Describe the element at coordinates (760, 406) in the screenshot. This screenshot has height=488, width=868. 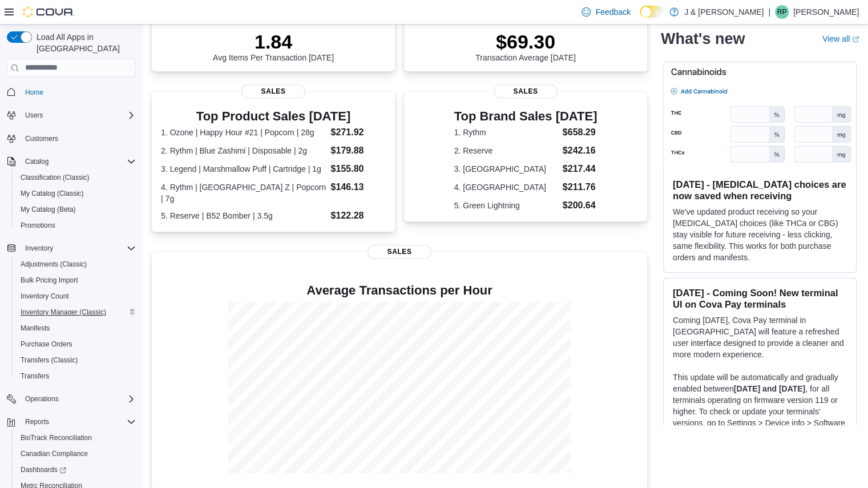
I see `p: This update will be automatically and gradually enabled between , for all terminals operating on ...` at that location.